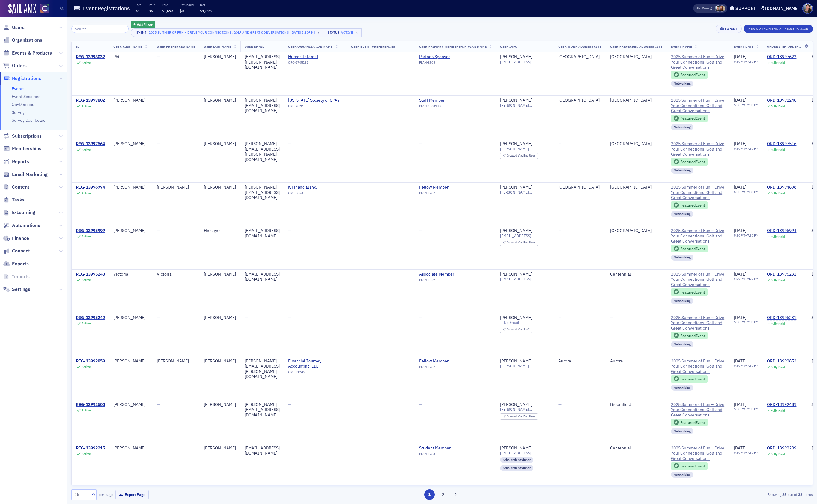 This screenshot has width=817, height=504. I want to click on a: REG-13992215, so click(91, 448).